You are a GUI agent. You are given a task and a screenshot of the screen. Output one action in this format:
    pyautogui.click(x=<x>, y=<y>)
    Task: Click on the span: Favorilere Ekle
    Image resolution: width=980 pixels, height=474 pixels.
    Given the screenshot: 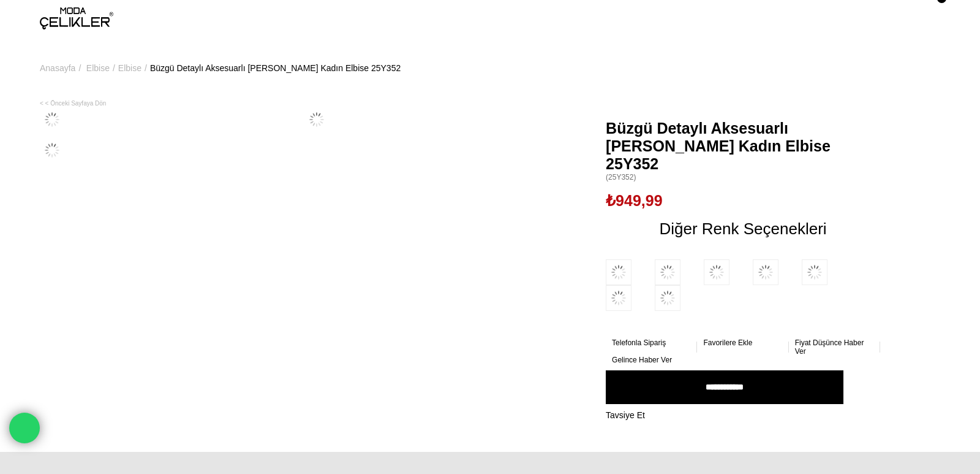 What is the action you would take?
    pyautogui.click(x=728, y=343)
    